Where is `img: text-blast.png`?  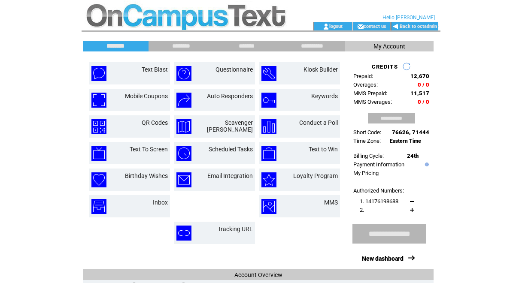
img: text-blast.png is located at coordinates (99, 73).